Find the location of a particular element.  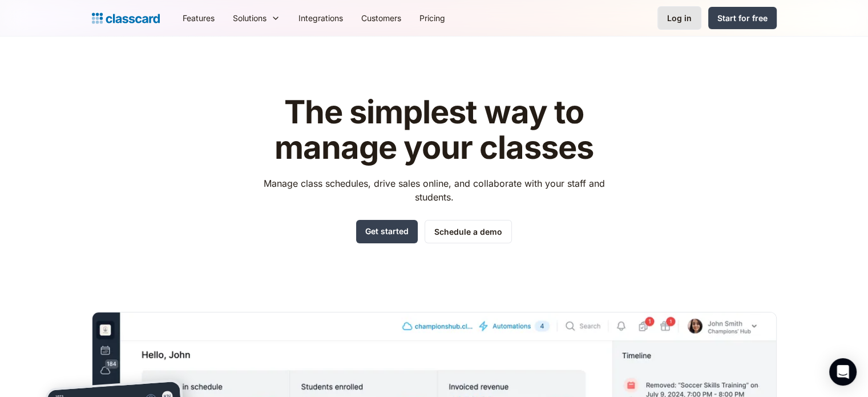

a: Get started is located at coordinates (387, 231).